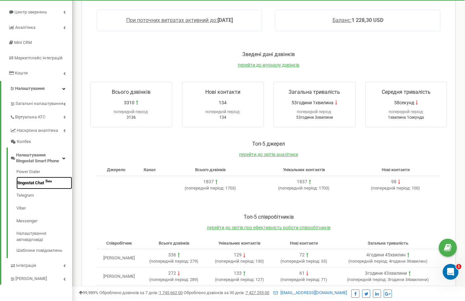 Image resolution: width=465 pixels, height=301 pixels. What do you see at coordinates (406, 117) in the screenshot?
I see `span: 1хвилина 1секунда` at bounding box center [406, 117].